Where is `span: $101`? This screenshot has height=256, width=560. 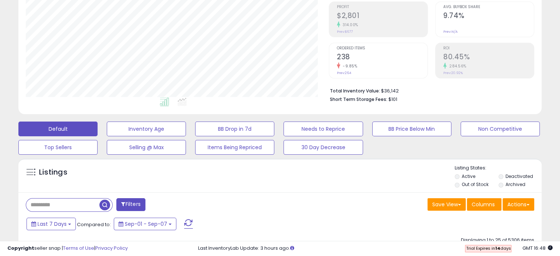 span: $101 is located at coordinates (393, 99).